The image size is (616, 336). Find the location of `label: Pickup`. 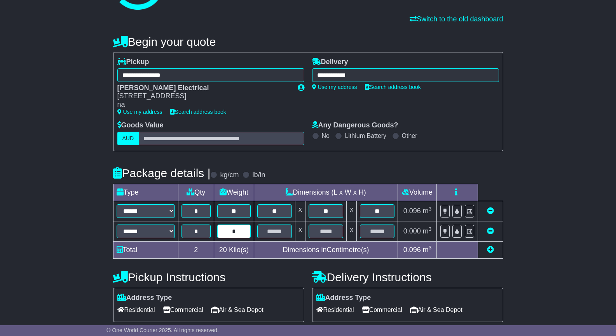

label: Pickup is located at coordinates (133, 62).